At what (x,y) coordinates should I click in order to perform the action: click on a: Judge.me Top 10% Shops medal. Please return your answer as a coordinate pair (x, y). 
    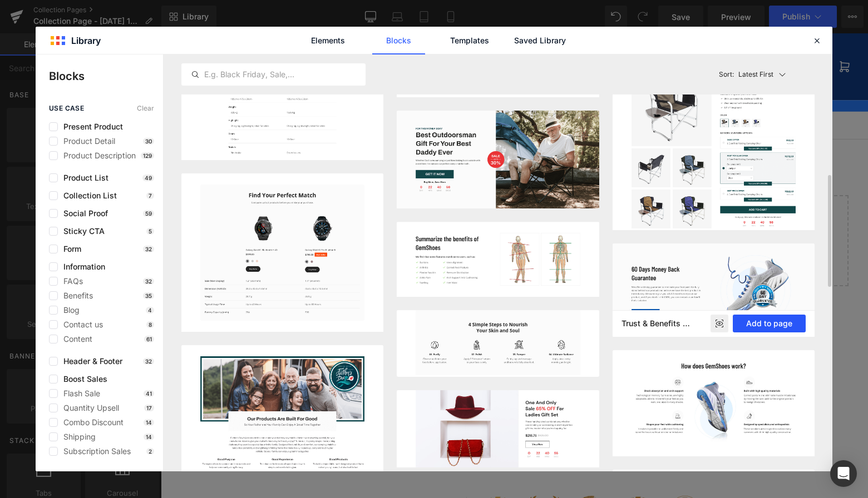
    Looking at the image, I should click on (524, 481).